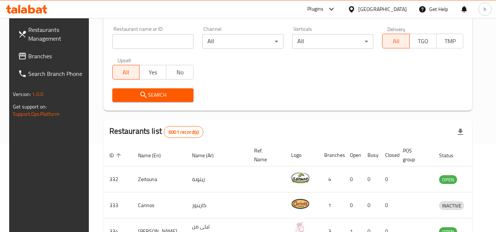 The height and width of the screenshot is (232, 496). Describe the element at coordinates (414, 155) in the screenshot. I see `span: POS group` at that location.